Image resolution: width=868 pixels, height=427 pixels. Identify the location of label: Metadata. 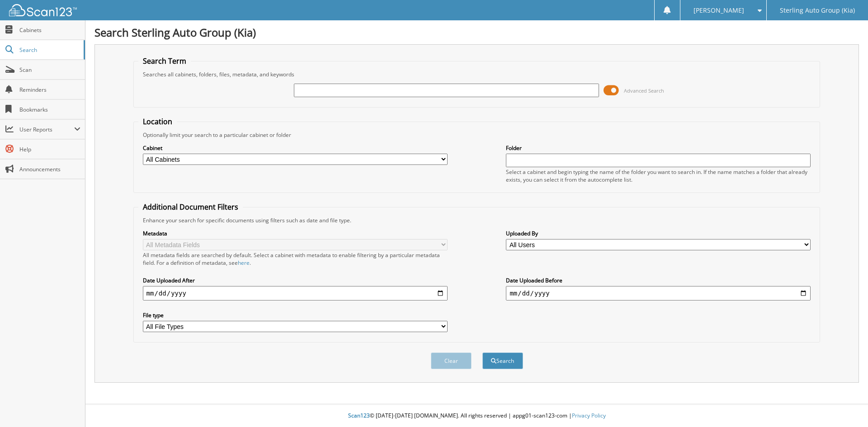
(295, 233).